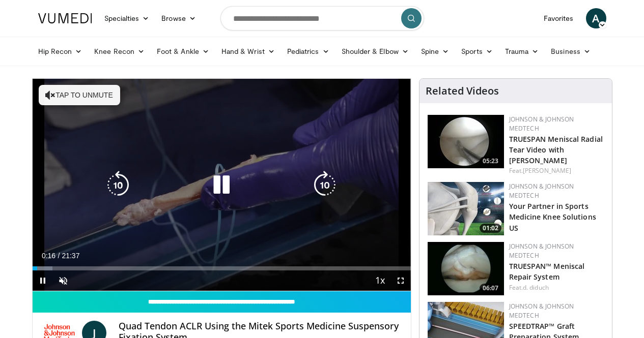  What do you see at coordinates (465, 269) in the screenshot?
I see `img: e42d750b-549a-4175-9691-fdba1d7a6a0f.150x105_q85_crop-smart_upscale.jpg` at bounding box center [465, 269].